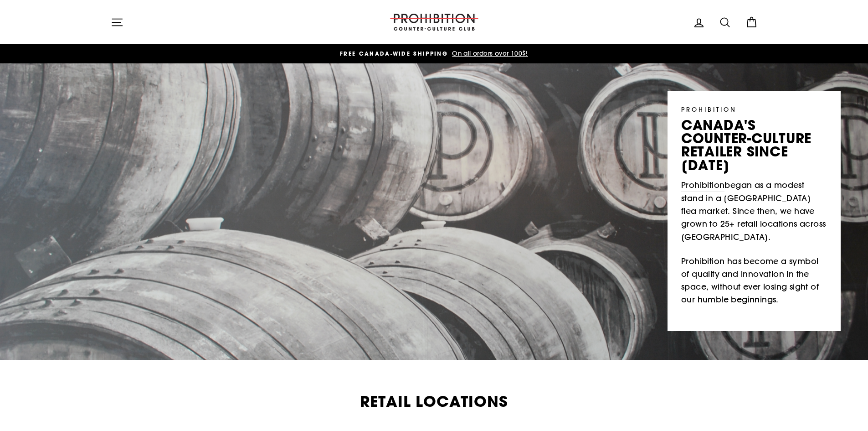 Image resolution: width=868 pixels, height=431 pixels. What do you see at coordinates (754, 109) in the screenshot?
I see `p: PROHIBITION` at bounding box center [754, 109].